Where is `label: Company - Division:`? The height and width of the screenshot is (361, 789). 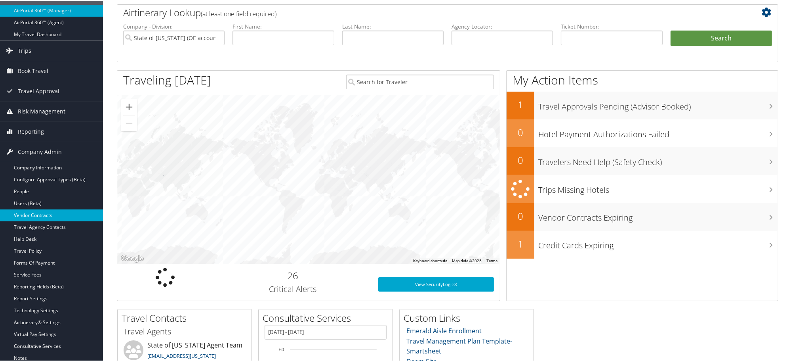 label: Company - Division: is located at coordinates (174, 26).